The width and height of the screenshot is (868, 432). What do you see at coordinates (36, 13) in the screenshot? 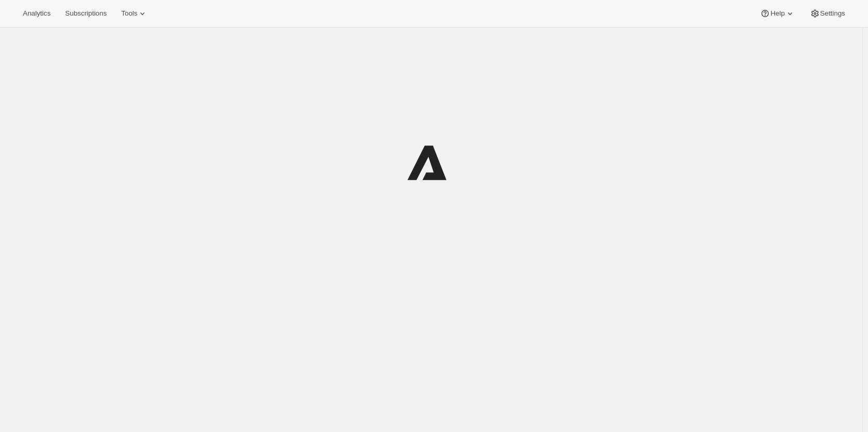
I see `span: Analytics` at bounding box center [36, 13].